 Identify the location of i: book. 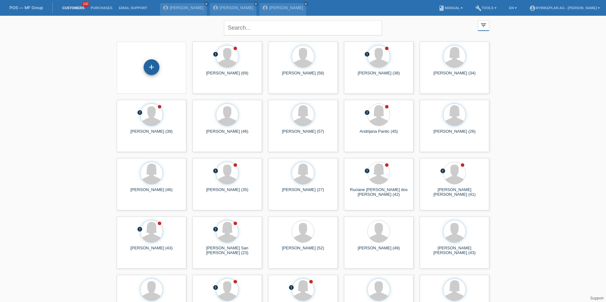
(442, 8).